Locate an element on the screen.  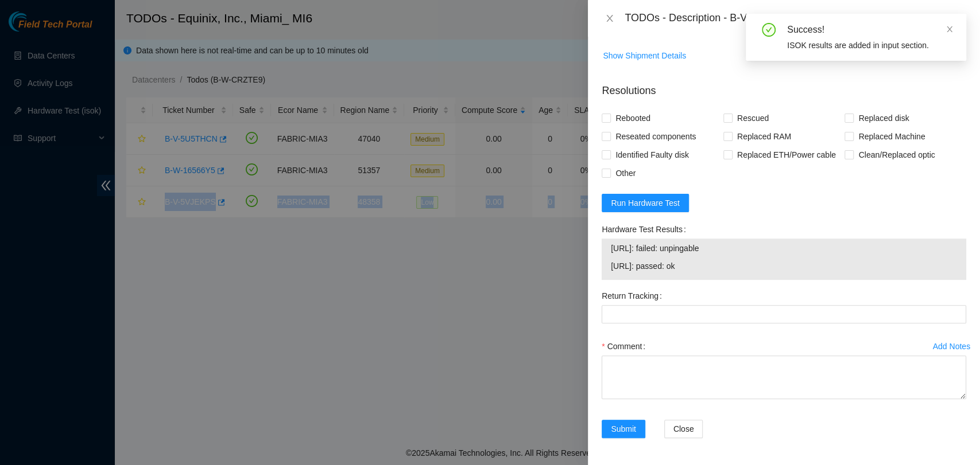
span: Rescued is located at coordinates (752, 118).